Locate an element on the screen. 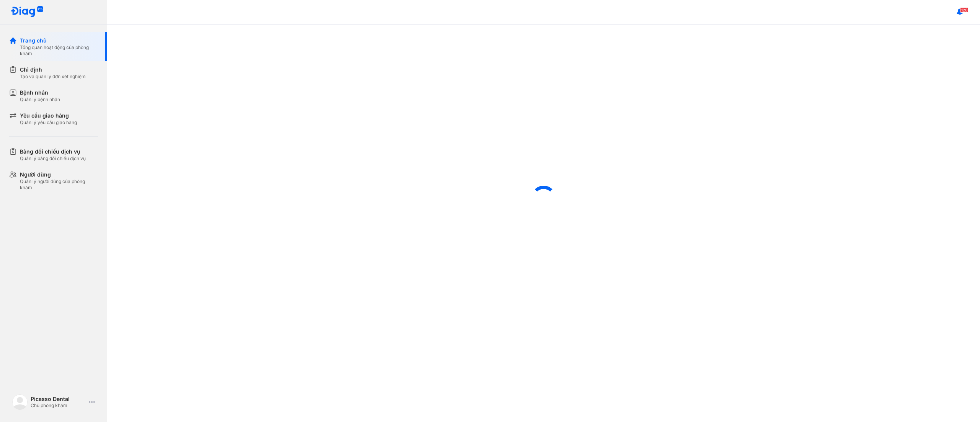  div: Quản lý bảng đối chiếu dịch vụ is located at coordinates (53, 159).